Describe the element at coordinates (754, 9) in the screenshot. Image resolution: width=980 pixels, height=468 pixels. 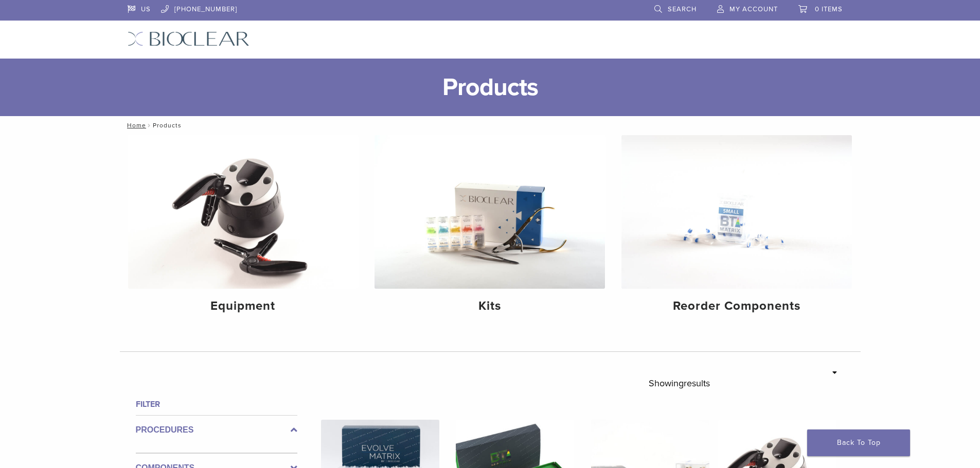
I see `span: My Account` at that location.